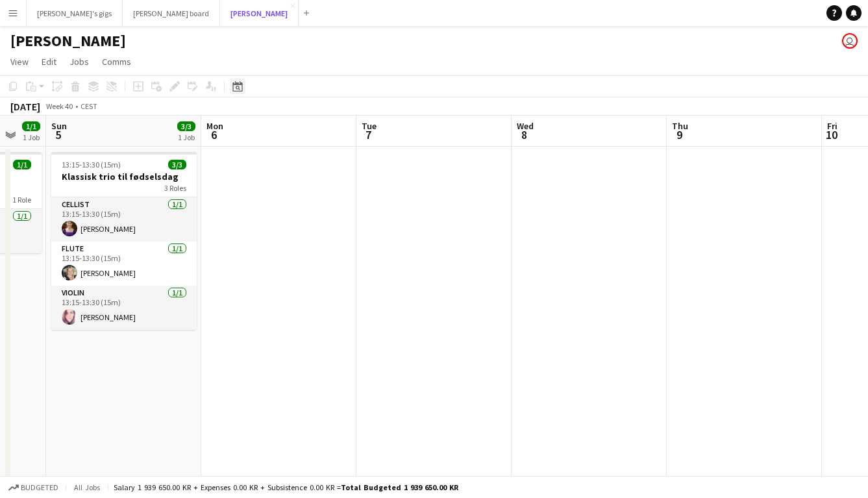 The image size is (868, 498). Describe the element at coordinates (213, 135) in the screenshot. I see `span: 6` at that location.